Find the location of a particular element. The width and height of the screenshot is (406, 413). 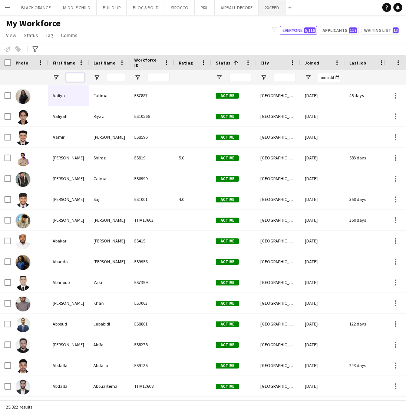

input: Status Filter Input is located at coordinates (240, 77).